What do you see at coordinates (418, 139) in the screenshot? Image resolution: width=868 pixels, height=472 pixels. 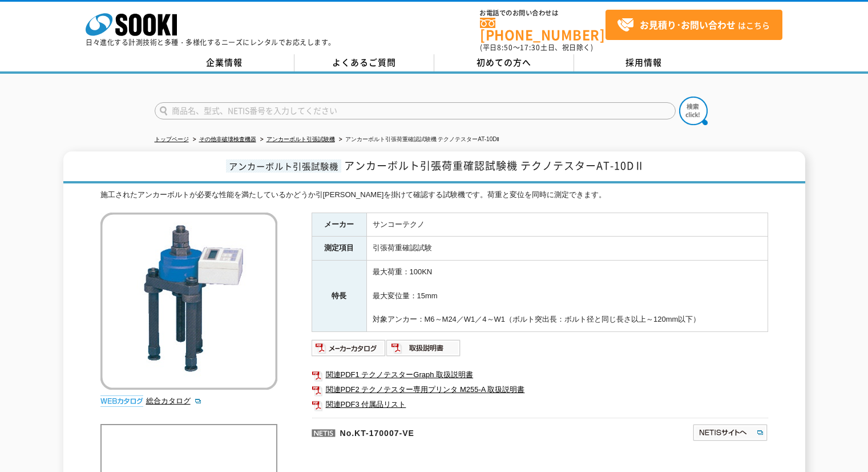 I see `li: アンカーボルト引張荷重確認試験機 テクノテスターAT-10DⅡ` at bounding box center [418, 139].